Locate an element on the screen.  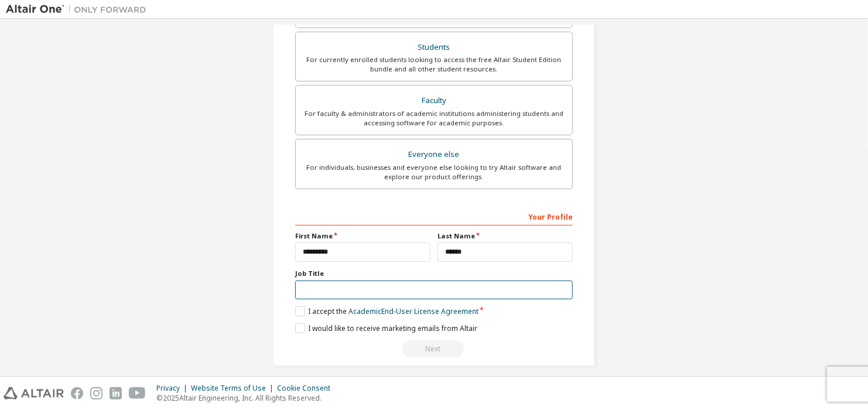
label: Job Title is located at coordinates (434, 274).